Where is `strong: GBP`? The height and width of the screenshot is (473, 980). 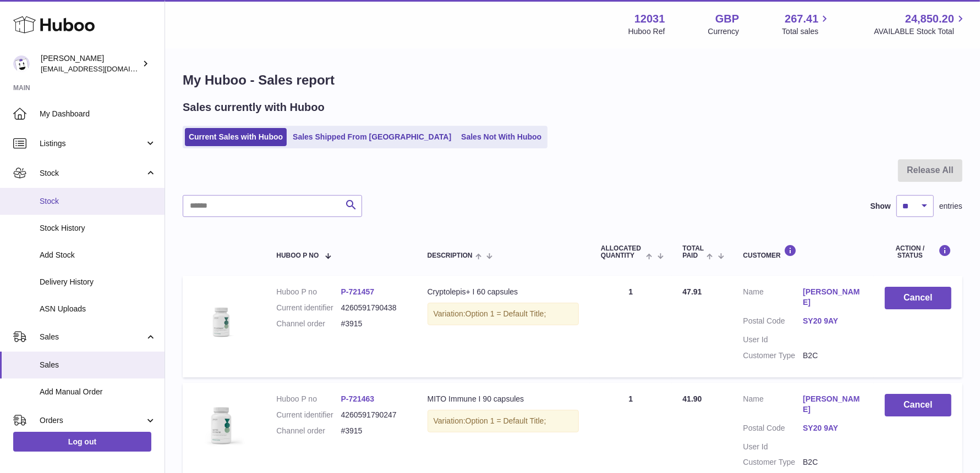 strong: GBP is located at coordinates (726, 18).